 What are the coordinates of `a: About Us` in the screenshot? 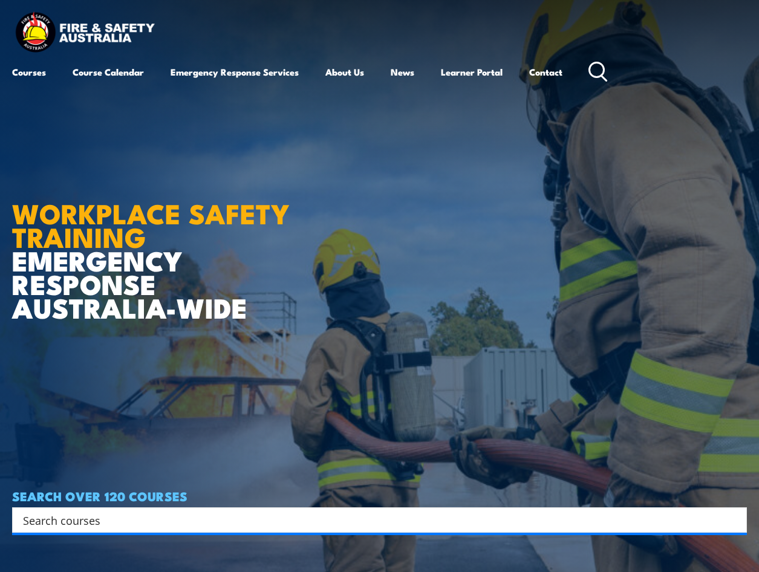 It's located at (345, 72).